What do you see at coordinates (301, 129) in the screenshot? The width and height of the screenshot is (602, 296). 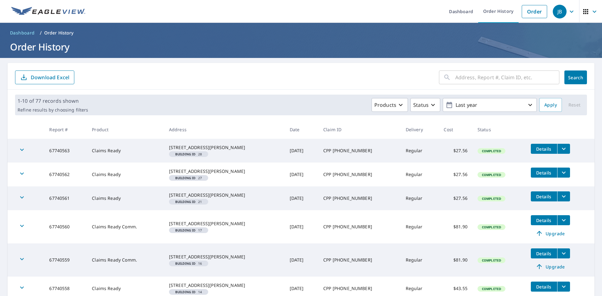 I see `th: Date` at bounding box center [301, 129].